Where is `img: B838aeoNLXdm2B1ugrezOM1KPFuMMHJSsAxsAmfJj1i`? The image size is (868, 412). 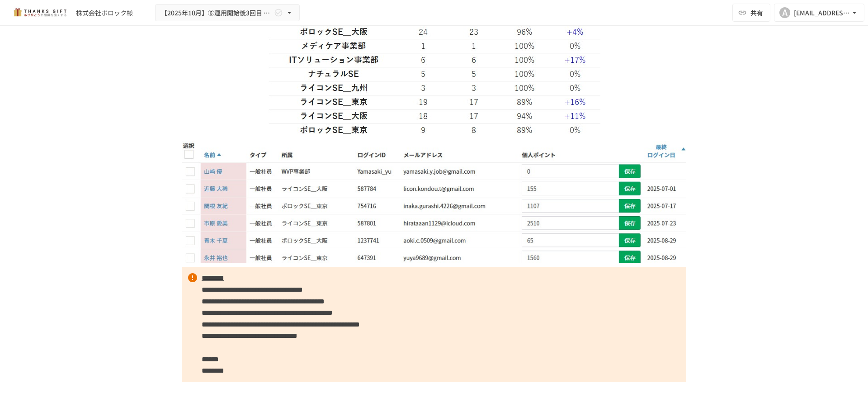
img: B838aeoNLXdm2B1ugrezOM1KPFuMMHJSsAxsAmfJj1i is located at coordinates (434, 201).